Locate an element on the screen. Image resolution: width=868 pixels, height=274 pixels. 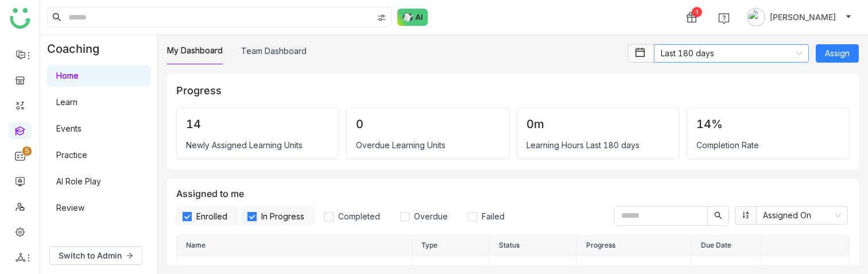
a: Home is located at coordinates (67, 75).